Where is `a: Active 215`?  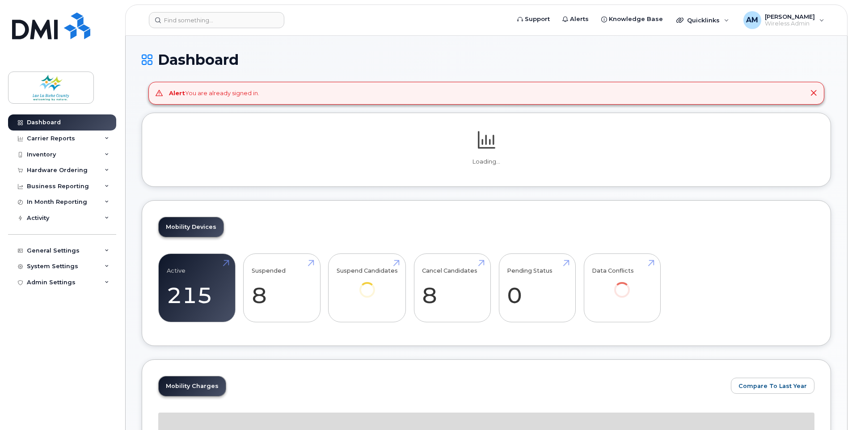 a: Active 215 is located at coordinates (197, 288).